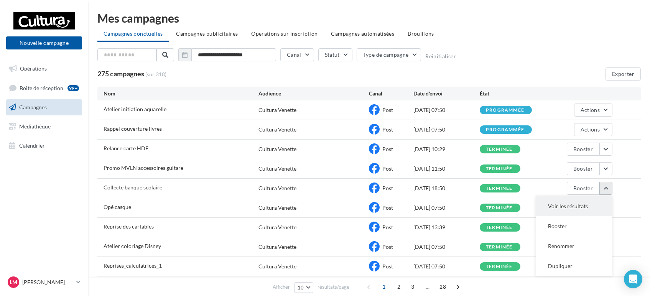 The image size is (650, 296). What do you see at coordinates (207, 33) in the screenshot?
I see `span: Campagnes publicitaires` at bounding box center [207, 33].